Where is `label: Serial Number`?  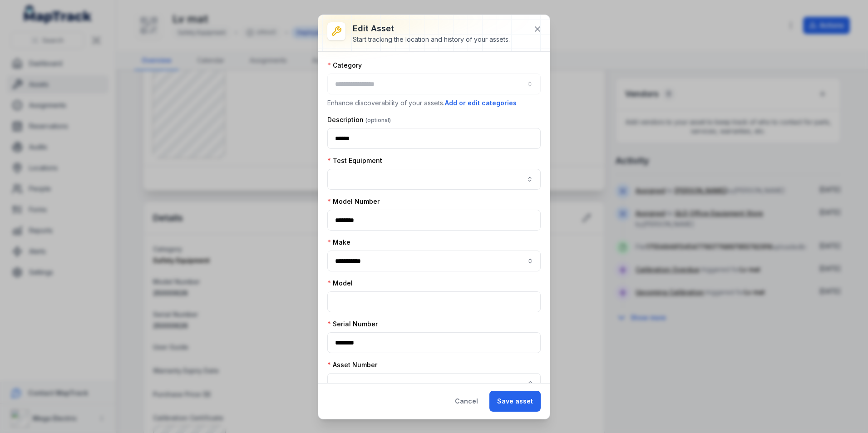 label: Serial Number is located at coordinates (352, 324).